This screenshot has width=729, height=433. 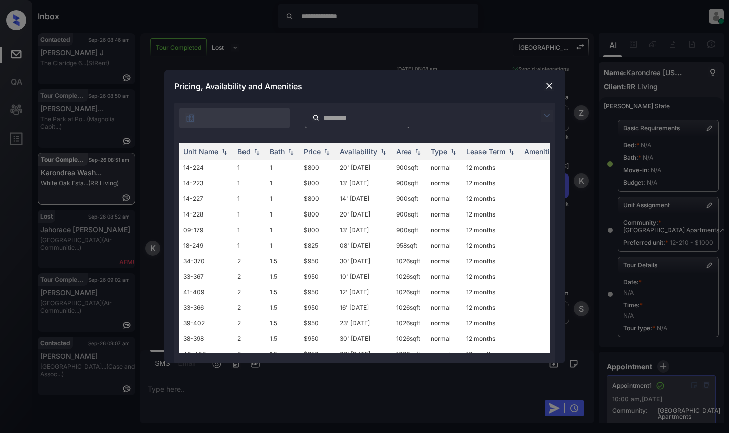 I want to click on td: 14-227, so click(x=206, y=198).